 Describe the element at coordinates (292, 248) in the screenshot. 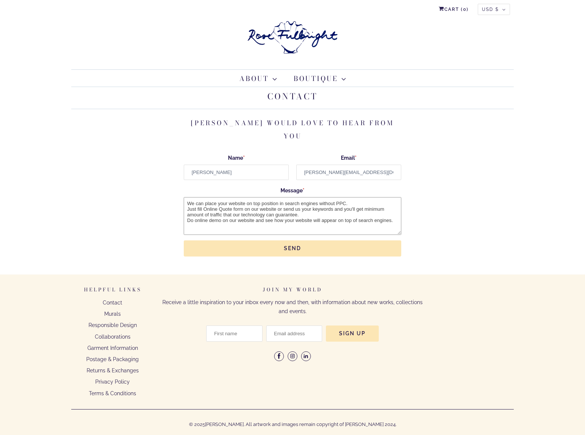

I see `input: Send` at that location.